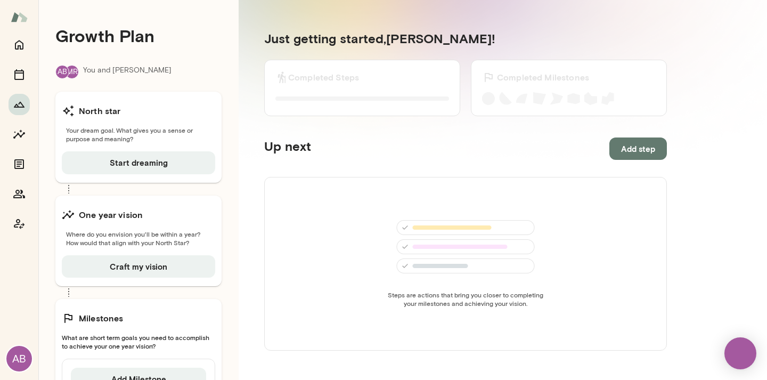 This screenshot has height=380, width=767. What do you see at coordinates (466, 299) in the screenshot?
I see `span: Steps are actions that bring you closer to completing your milestones and achieving your vision.` at bounding box center [466, 299].